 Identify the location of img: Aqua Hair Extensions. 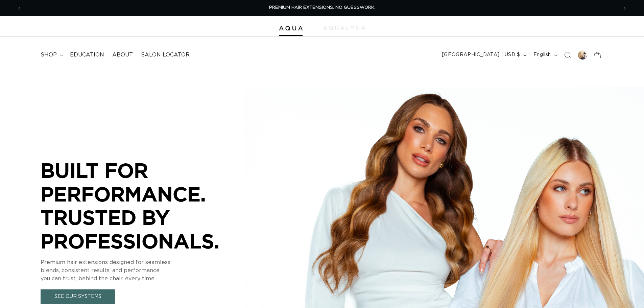
(291, 28).